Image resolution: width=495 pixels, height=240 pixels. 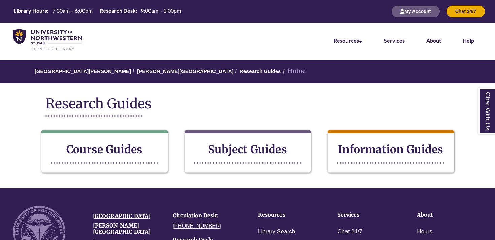 I want to click on table: Hours Today, so click(x=97, y=11).